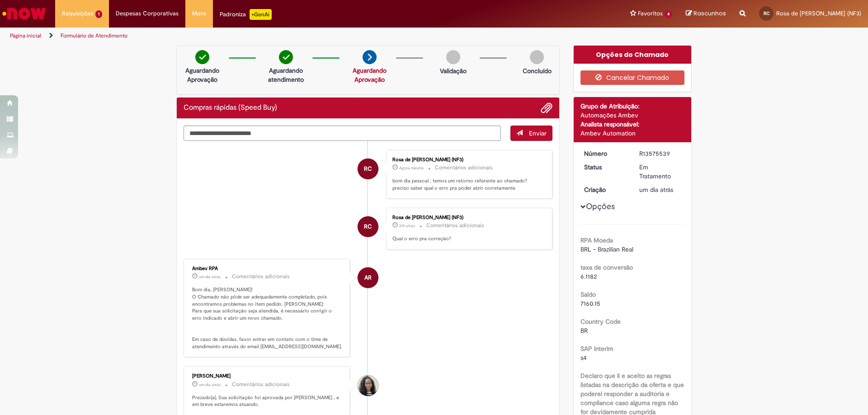  Describe the element at coordinates (230, 108) in the screenshot. I see `h2: Compras rápidas (Speed Buy) Histórico de tíquete` at that location.